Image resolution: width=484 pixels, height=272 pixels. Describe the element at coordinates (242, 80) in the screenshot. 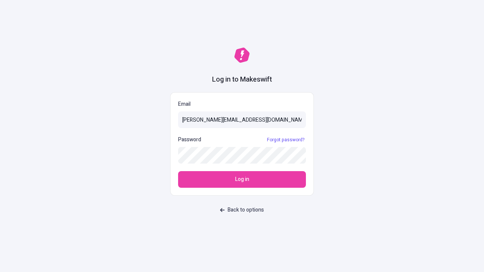

I see `h1: Log in to Makeswift` at that location.